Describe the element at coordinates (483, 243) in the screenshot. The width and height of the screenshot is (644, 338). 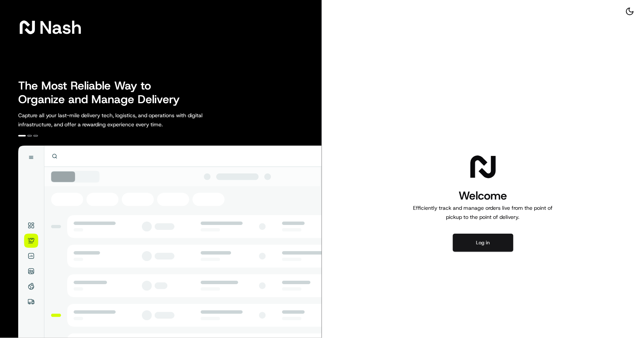
I see `button: Log in` at that location.